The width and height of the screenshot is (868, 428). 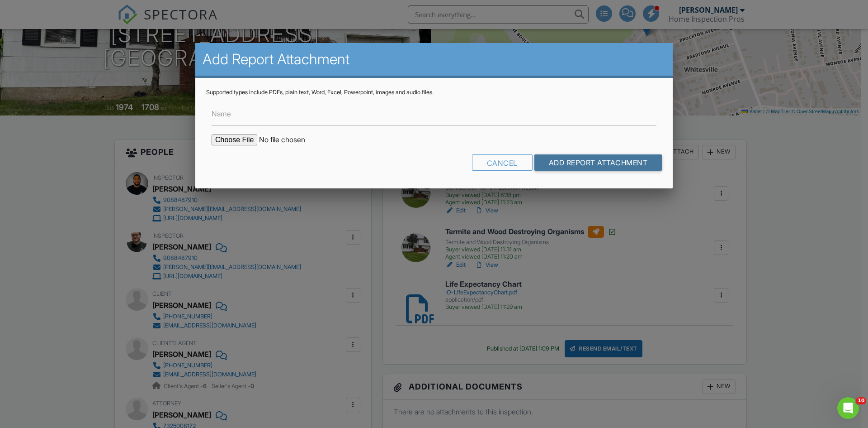 What do you see at coordinates (861, 400) in the screenshot?
I see `span: 10` at bounding box center [861, 400].